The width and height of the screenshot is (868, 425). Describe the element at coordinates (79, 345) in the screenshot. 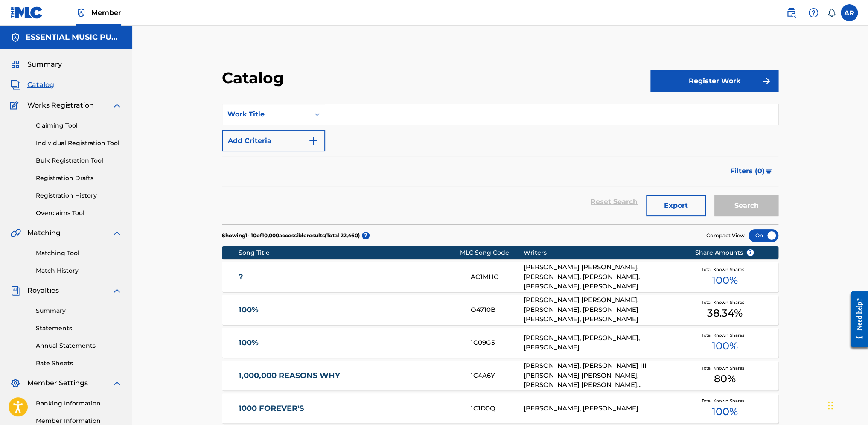

I see `a: Annual Statements` at that location.